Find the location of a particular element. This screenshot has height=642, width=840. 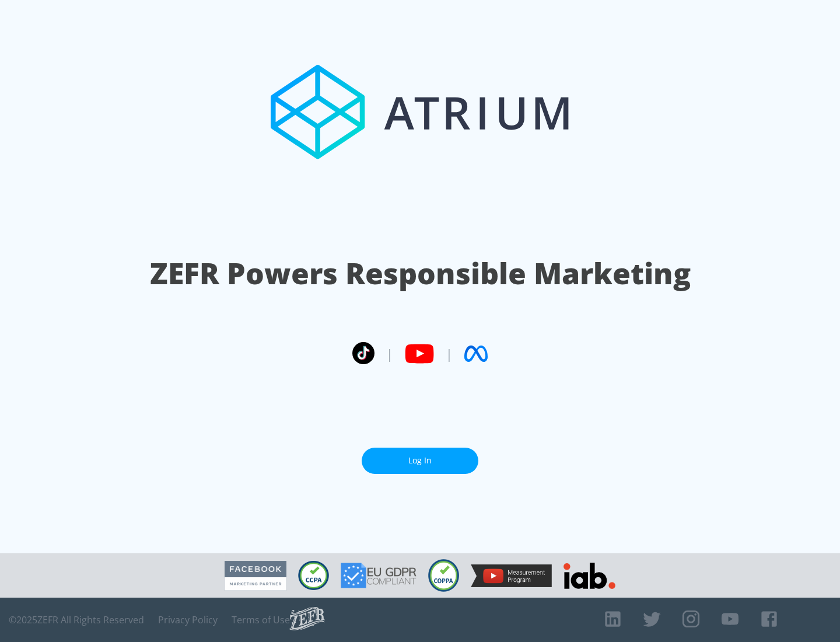

a: Terms of Use is located at coordinates (261, 620).